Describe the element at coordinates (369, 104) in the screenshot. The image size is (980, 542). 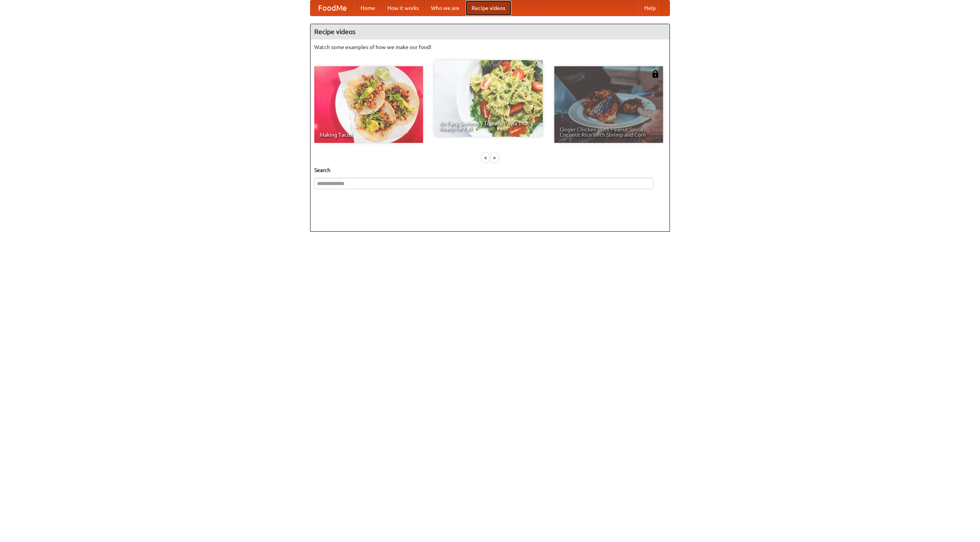
I see `a: Making Tacos` at that location.